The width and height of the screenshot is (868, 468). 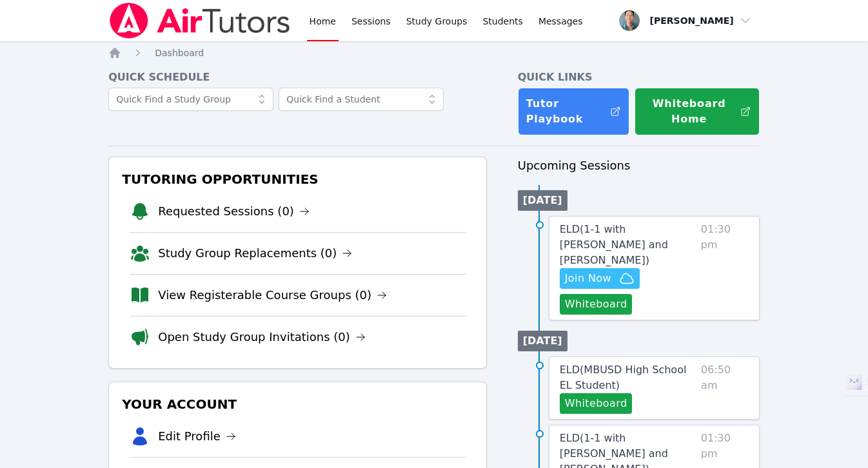 What do you see at coordinates (255, 254) in the screenshot?
I see `a: Study Group Replacements (0)` at bounding box center [255, 254].